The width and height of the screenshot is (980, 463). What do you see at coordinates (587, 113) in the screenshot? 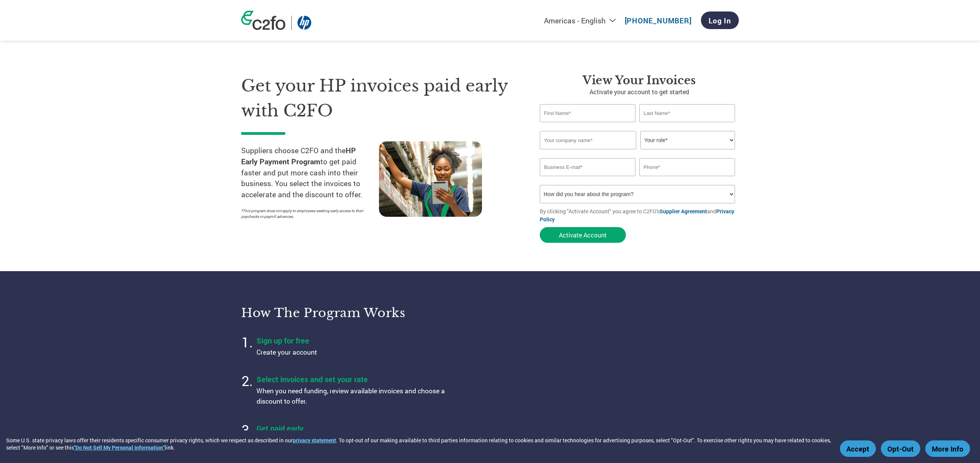
I see `input: First Name*` at bounding box center [587, 113].